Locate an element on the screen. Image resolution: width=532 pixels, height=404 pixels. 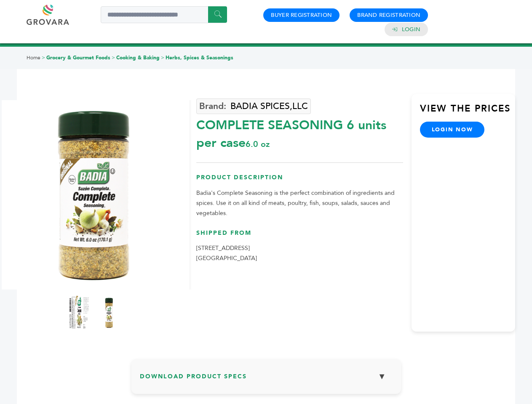
h3: View the Prices is located at coordinates (467, 112).